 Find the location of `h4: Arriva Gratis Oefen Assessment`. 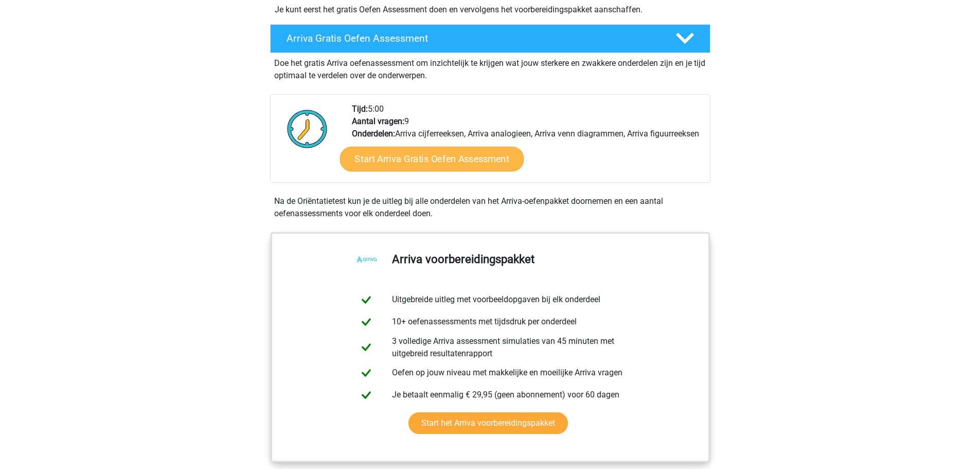

h4: Arriva Gratis Oefen Assessment is located at coordinates (472, 38).